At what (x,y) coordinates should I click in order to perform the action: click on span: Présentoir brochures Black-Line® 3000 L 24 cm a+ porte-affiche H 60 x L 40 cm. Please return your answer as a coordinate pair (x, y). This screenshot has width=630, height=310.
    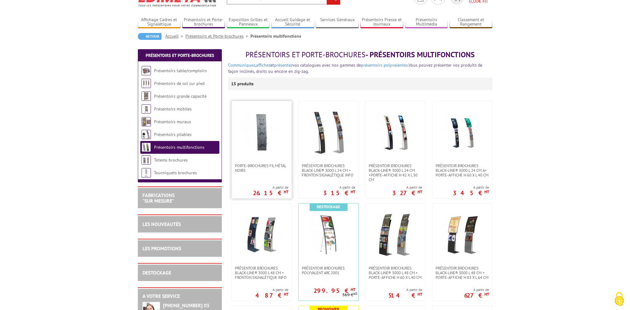
    Looking at the image, I should click on (462, 170).